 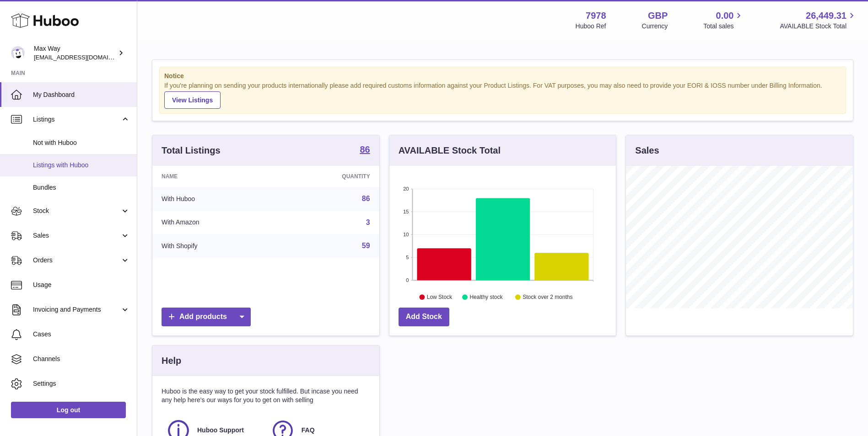 What do you see at coordinates (406, 235) in the screenshot?
I see `text: 10` at bounding box center [406, 235].